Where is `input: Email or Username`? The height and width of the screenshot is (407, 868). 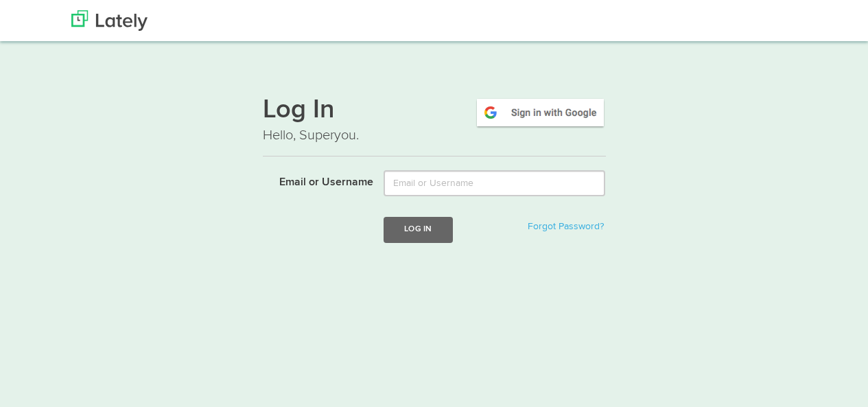 input: Email or Username is located at coordinates (495, 183).